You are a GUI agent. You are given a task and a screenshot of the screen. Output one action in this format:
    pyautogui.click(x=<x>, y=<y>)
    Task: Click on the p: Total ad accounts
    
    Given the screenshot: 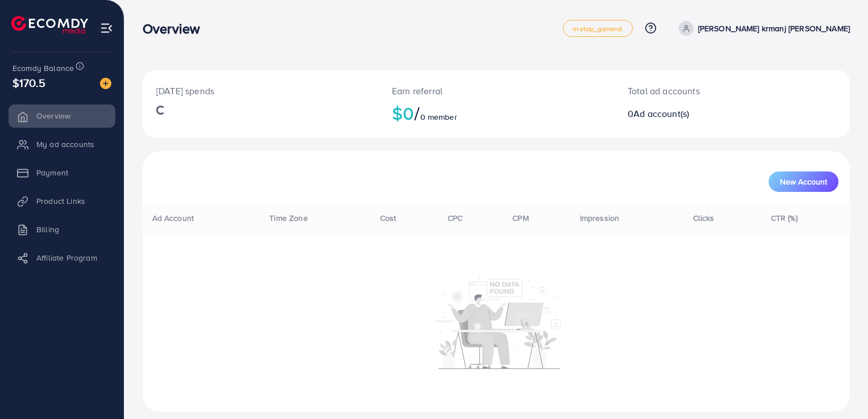 What is the action you would take?
    pyautogui.click(x=702, y=91)
    